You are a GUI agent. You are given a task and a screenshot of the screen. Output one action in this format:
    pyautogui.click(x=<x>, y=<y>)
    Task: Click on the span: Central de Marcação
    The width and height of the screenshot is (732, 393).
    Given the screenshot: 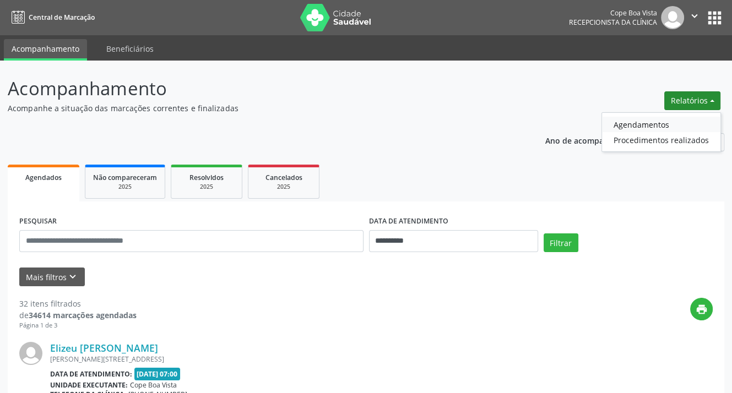 What is the action you would take?
    pyautogui.click(x=62, y=17)
    